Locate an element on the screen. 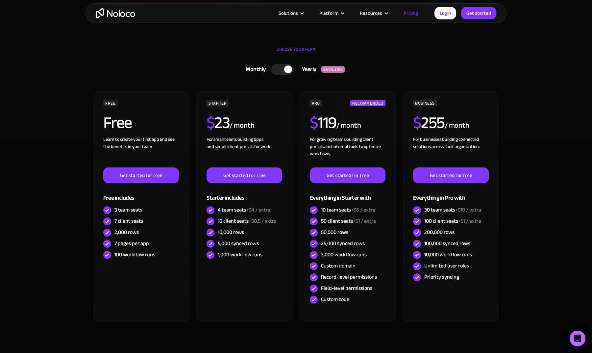  div: 7 pages per app is located at coordinates (132, 243).